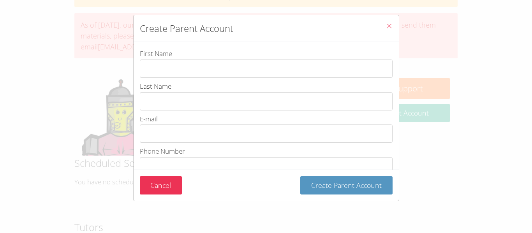  What do you see at coordinates (266, 69) in the screenshot?
I see `input: First Name` at bounding box center [266, 69].